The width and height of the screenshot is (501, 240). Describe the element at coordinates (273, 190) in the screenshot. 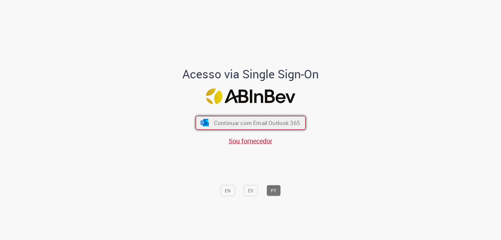

I see `button: PT` at that location.